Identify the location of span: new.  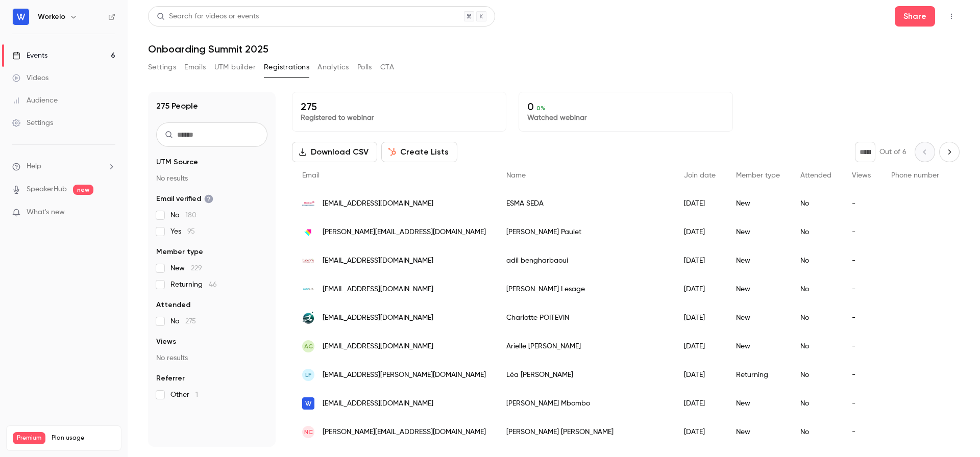
(83, 190).